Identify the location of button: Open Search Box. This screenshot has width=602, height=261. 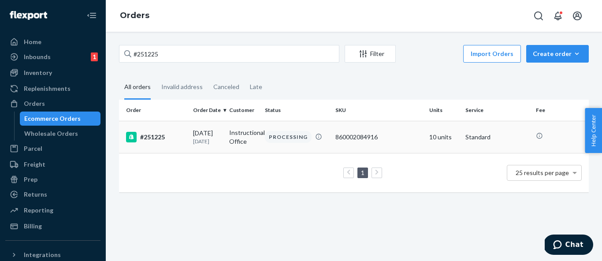
(538, 16).